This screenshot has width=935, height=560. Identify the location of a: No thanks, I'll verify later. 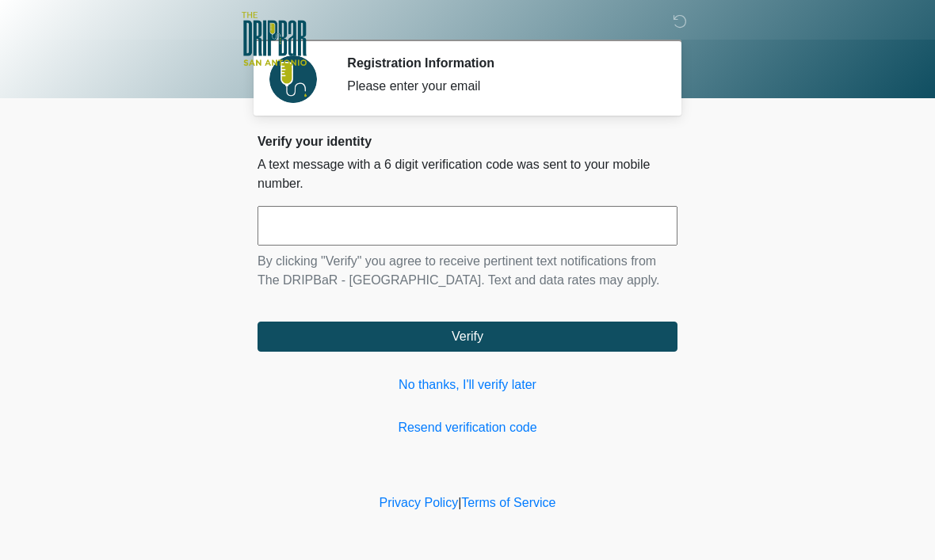
(468, 385).